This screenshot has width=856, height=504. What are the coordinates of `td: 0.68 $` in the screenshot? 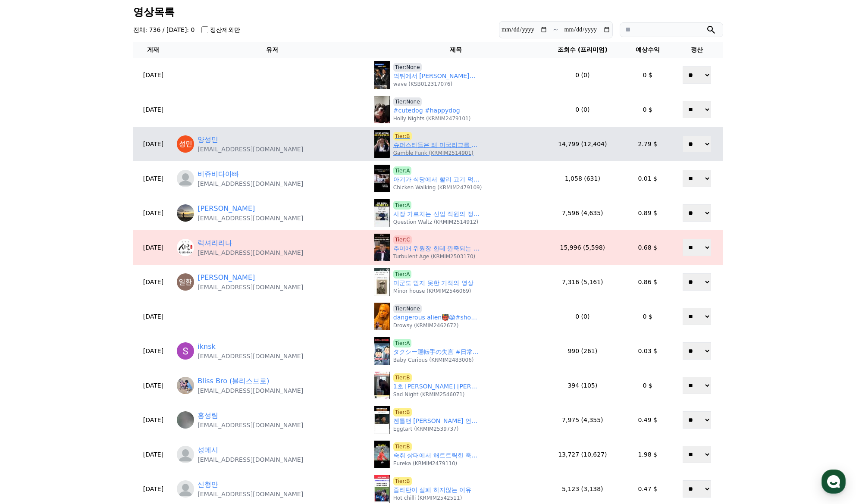 It's located at (647, 247).